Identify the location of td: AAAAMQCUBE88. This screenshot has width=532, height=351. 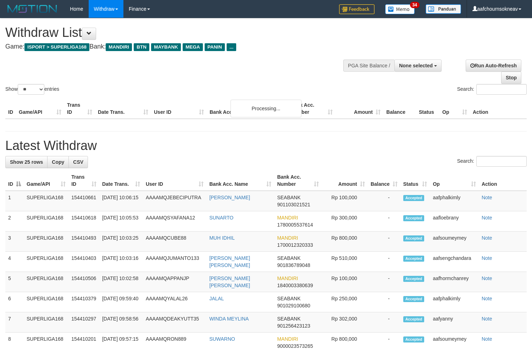
(175, 242).